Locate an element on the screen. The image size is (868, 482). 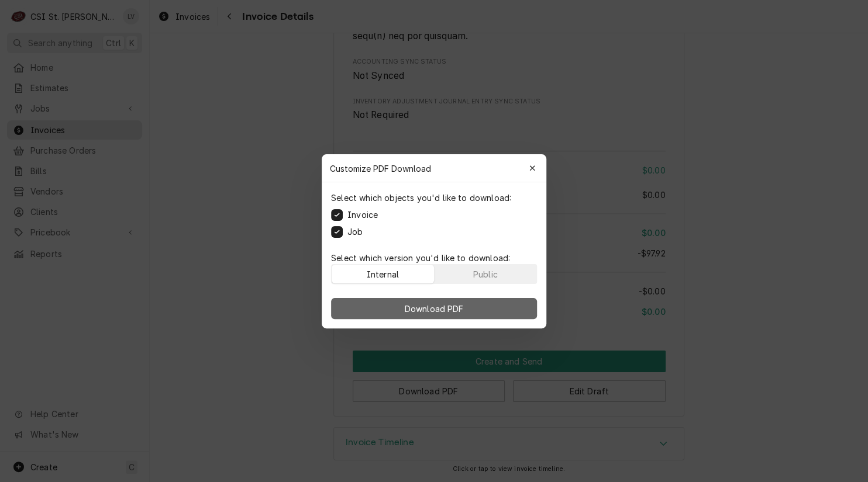
p: Select which objects you'd like to download: is located at coordinates (421, 198).